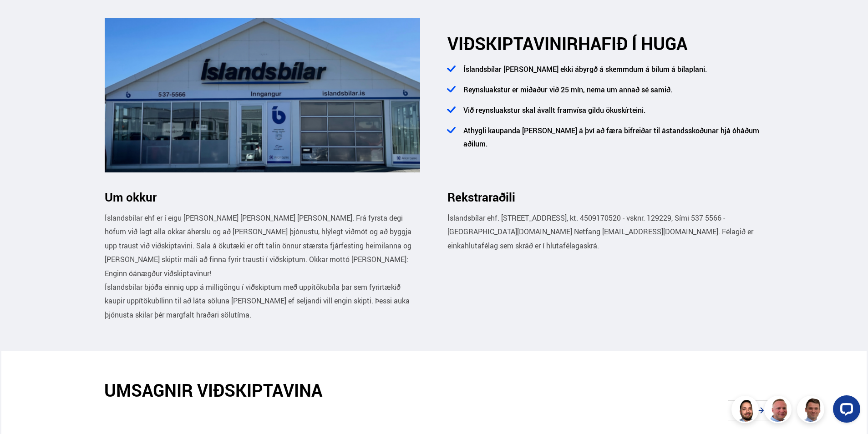 The width and height of the screenshot is (868, 434). I want to click on h2: HAFIÐ Í HUGA, so click(606, 43).